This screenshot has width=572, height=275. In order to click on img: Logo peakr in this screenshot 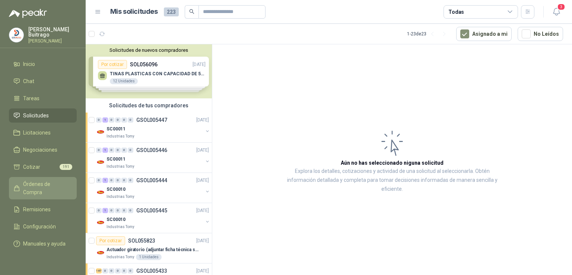, I will do `click(28, 13)`.